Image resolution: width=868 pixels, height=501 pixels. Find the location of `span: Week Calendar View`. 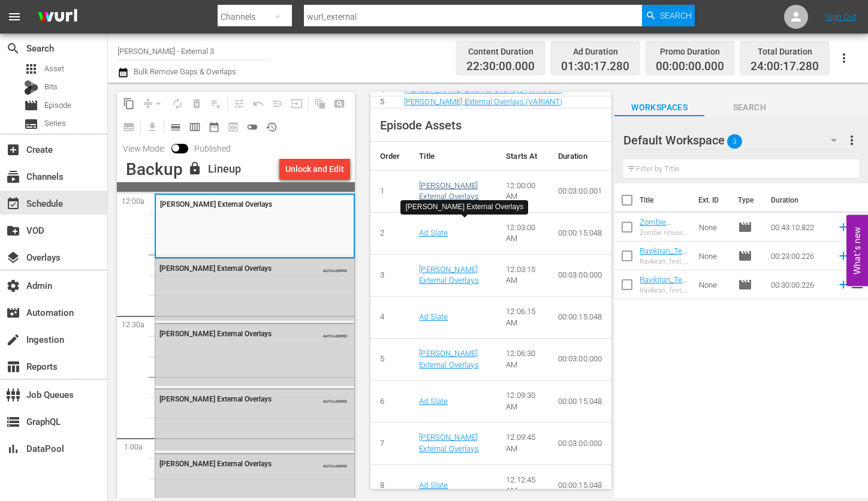

span: Week Calendar View is located at coordinates (195, 127).